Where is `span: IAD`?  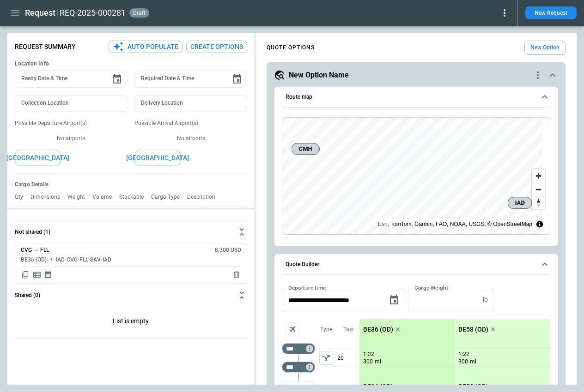
span: IAD is located at coordinates (519, 203).